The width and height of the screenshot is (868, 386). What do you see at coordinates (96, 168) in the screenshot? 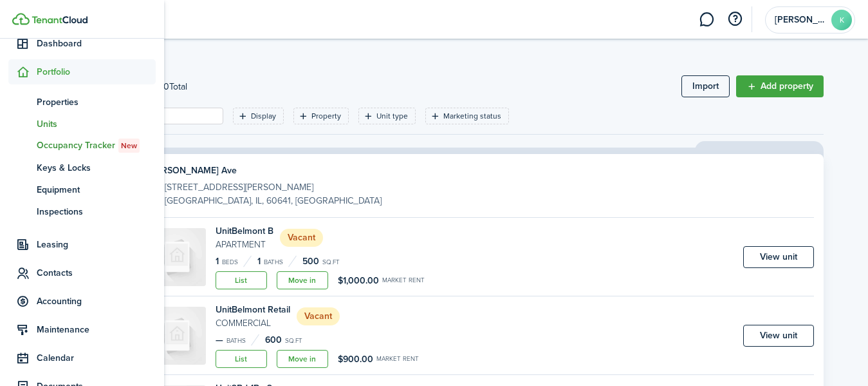
I see `span: Keys & Locks` at bounding box center [96, 168].